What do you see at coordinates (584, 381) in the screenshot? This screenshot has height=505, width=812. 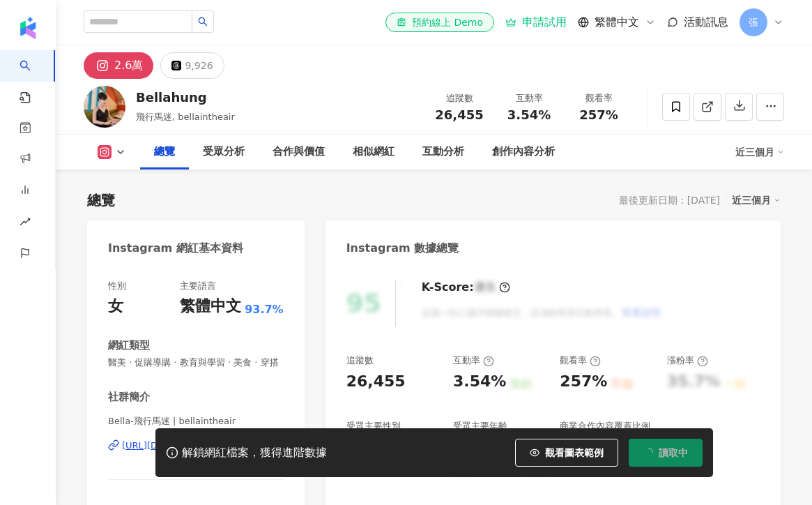 I see `div: 257%` at bounding box center [584, 381].